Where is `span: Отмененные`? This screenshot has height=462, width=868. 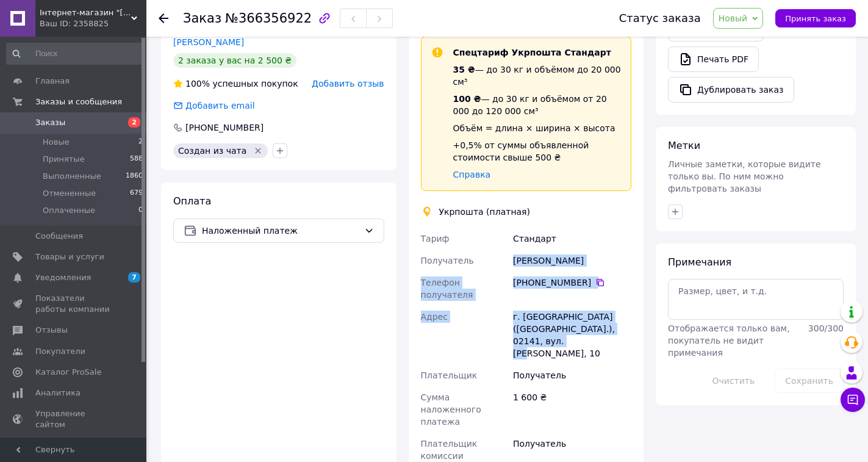
span: Отмененные is located at coordinates (69, 194).